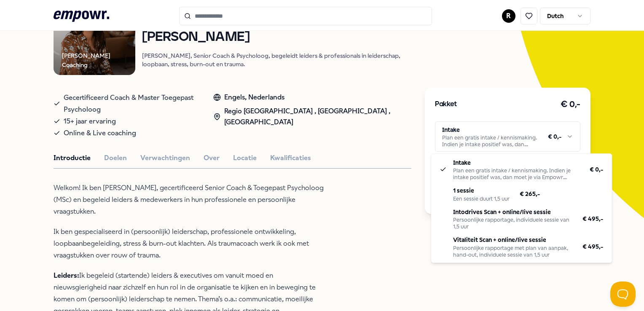  Describe the element at coordinates (513, 252) in the screenshot. I see `div: Persoonlijke rapportage met plan van aanpak, hand-out, individuele sessie van 1,5 uur` at that location.